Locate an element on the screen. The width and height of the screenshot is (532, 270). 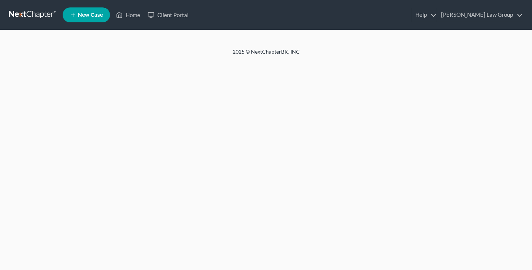
a: Client Portal is located at coordinates (168, 15).